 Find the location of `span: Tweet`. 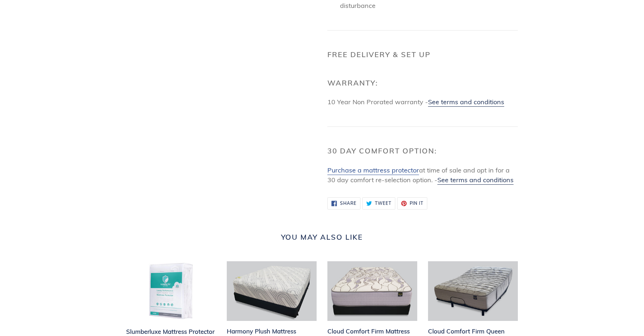

span: Tweet is located at coordinates (383, 203).